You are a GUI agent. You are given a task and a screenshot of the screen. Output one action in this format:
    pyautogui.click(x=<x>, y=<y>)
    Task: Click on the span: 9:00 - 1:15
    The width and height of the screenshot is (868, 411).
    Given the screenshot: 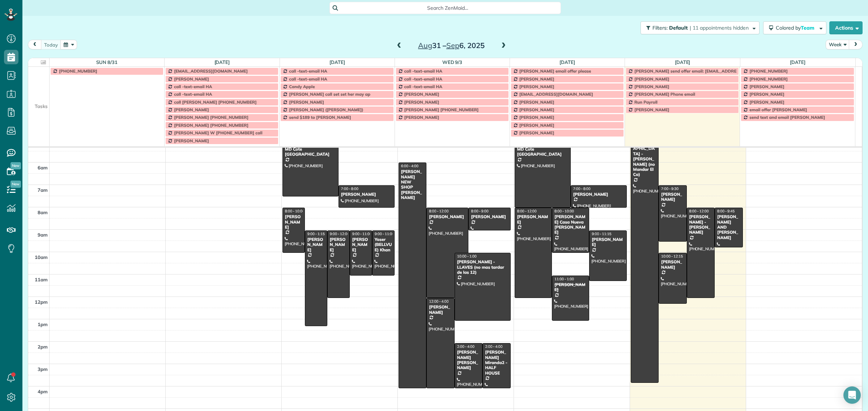 What is the action you would take?
    pyautogui.click(x=316, y=233)
    